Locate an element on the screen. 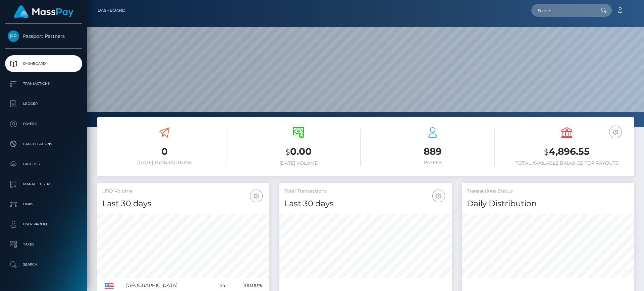 This screenshot has width=644, height=291. h3: 4,896.55 is located at coordinates (566, 152).